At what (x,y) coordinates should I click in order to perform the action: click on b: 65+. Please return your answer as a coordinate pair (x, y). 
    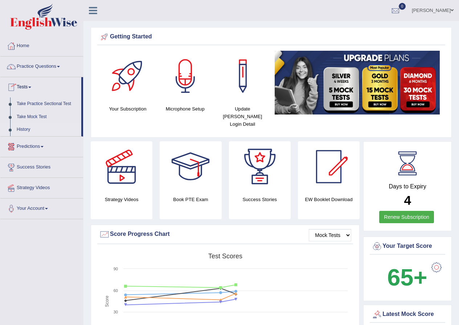
    Looking at the image, I should click on (407, 278).